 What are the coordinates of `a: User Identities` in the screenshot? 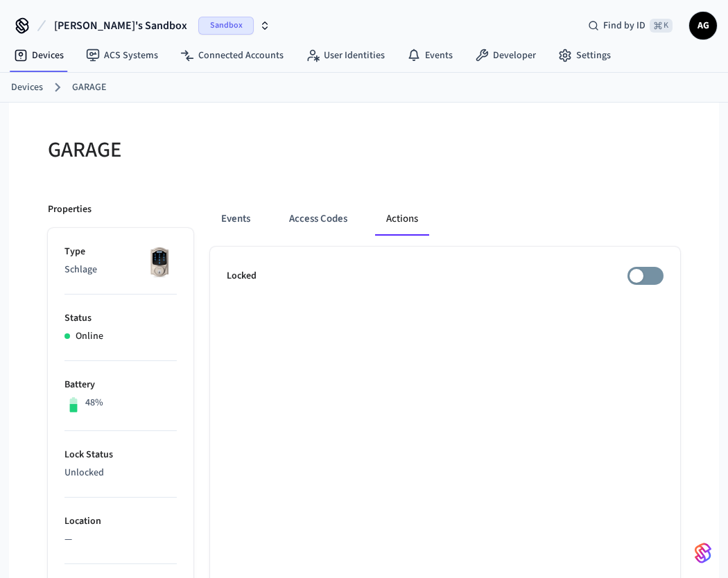 It's located at (345, 55).